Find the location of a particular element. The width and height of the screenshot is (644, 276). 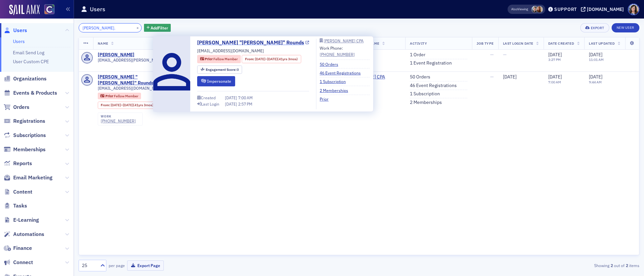

div: Work Phone: is located at coordinates (337, 51).